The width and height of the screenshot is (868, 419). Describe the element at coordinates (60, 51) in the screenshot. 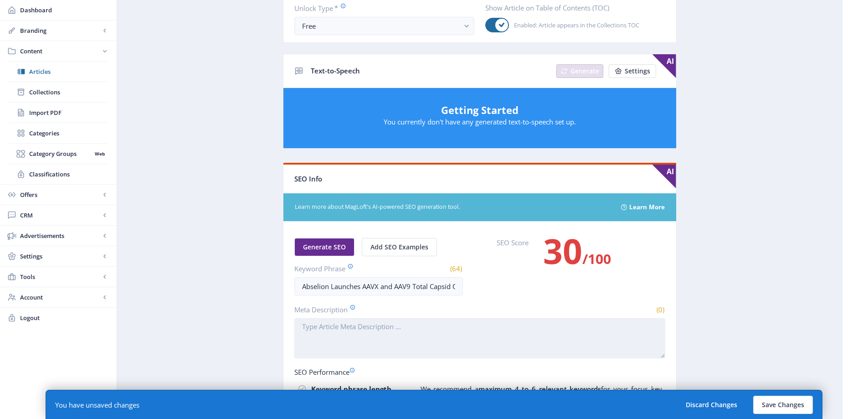

I see `span: Content` at that location.